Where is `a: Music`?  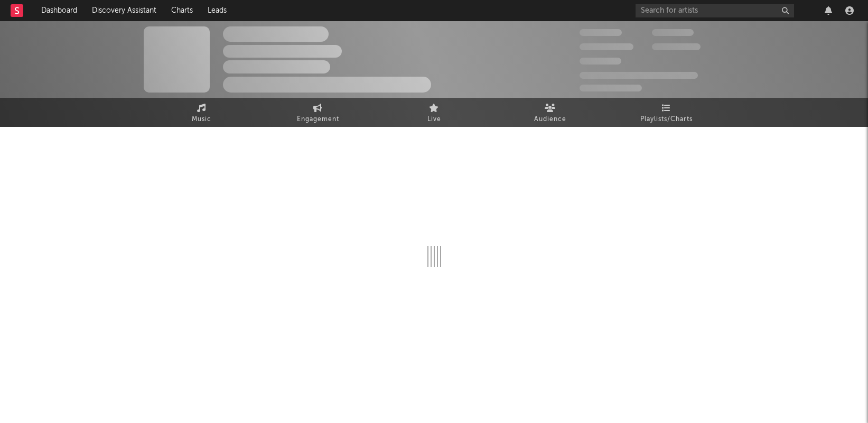 a: Music is located at coordinates (202, 112).